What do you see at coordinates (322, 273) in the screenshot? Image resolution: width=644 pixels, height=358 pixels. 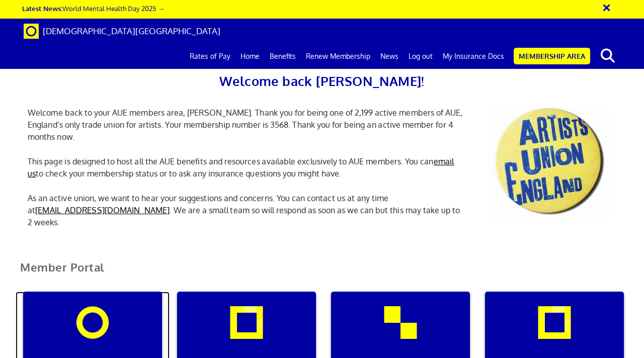 I see `h2: Member Portal` at bounding box center [322, 273].